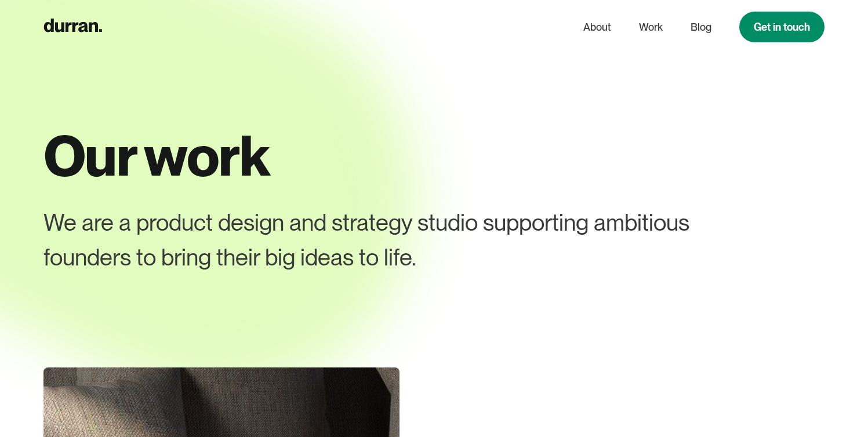  Describe the element at coordinates (73, 27) in the screenshot. I see `a: home` at that location.